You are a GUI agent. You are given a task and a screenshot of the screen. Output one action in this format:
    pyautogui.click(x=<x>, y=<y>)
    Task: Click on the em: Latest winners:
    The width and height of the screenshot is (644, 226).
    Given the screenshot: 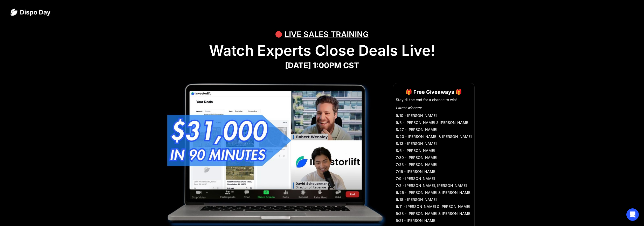 What is the action you would take?
    pyautogui.click(x=409, y=108)
    